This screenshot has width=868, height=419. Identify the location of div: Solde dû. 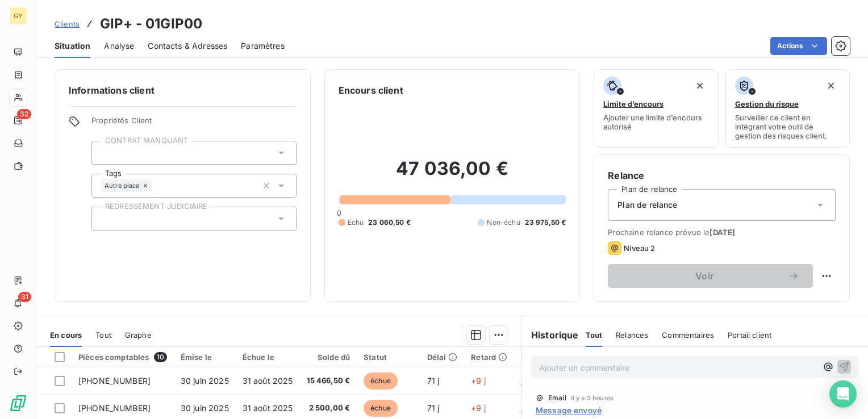
(328, 357).